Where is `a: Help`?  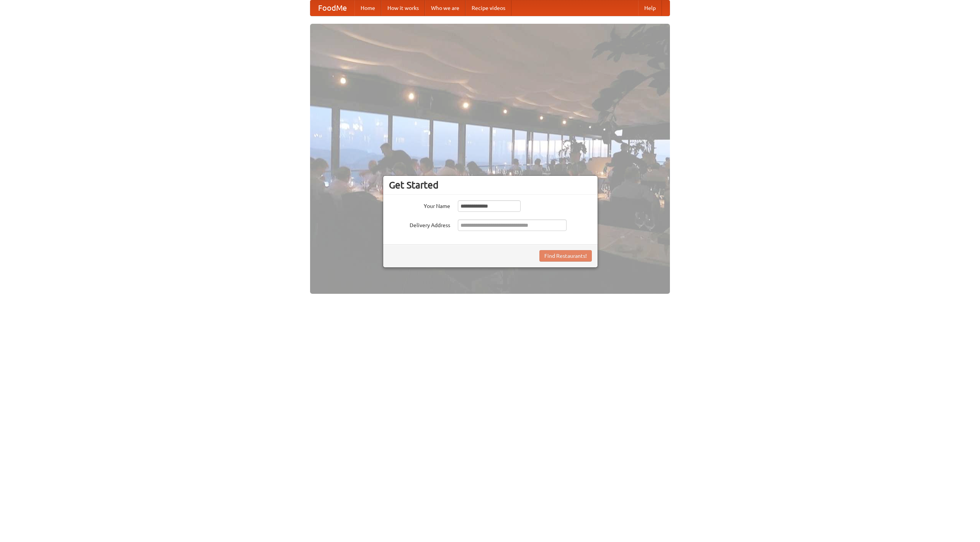
a: Help is located at coordinates (650, 8).